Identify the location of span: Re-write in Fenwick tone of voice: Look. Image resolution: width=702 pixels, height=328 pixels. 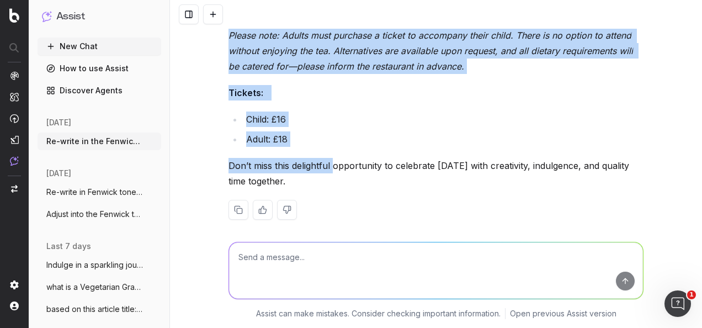
(95, 192).